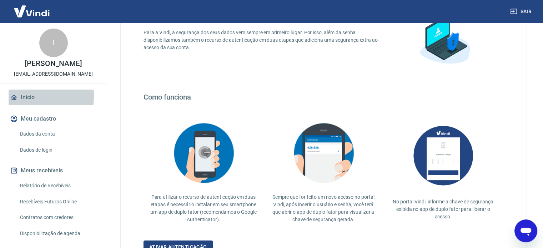  What do you see at coordinates (57, 202) in the screenshot?
I see `a: Recebíveis Futuros Online` at bounding box center [57, 202].